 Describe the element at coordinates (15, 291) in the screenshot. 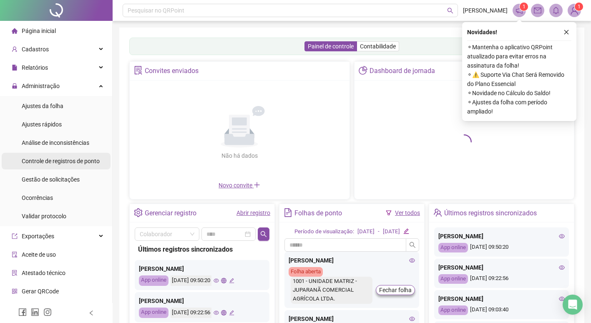

I see `span: qrcode` at that location.